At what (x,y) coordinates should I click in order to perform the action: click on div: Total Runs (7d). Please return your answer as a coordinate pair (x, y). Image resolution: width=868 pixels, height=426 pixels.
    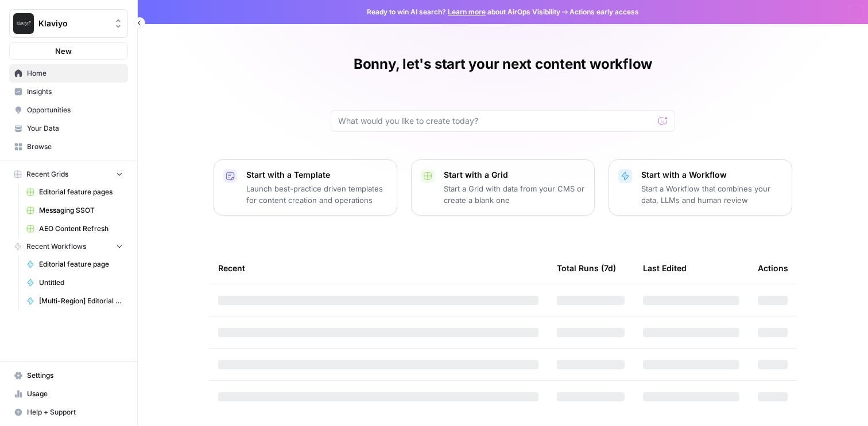
    Looking at the image, I should click on (586, 268).